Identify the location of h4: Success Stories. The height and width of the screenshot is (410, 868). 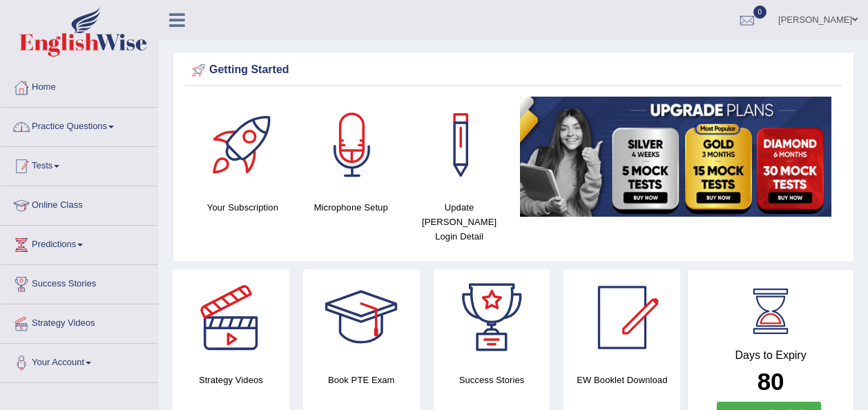
(492, 379).